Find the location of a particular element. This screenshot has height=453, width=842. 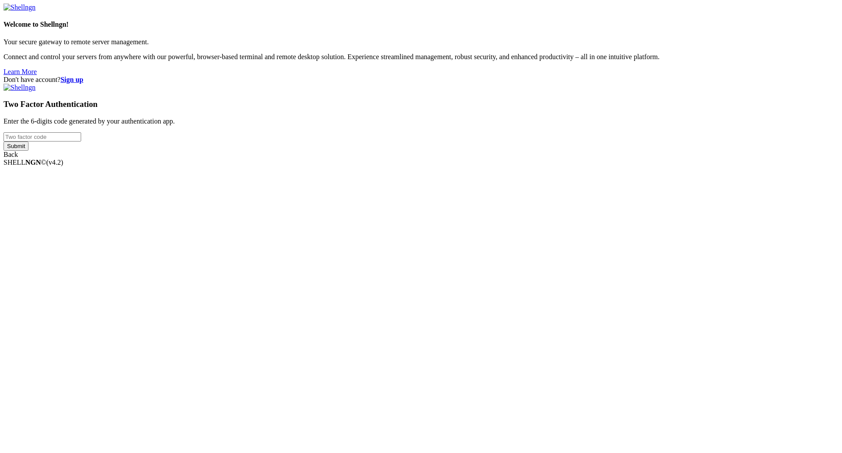

input: Two factor code is located at coordinates (42, 137).